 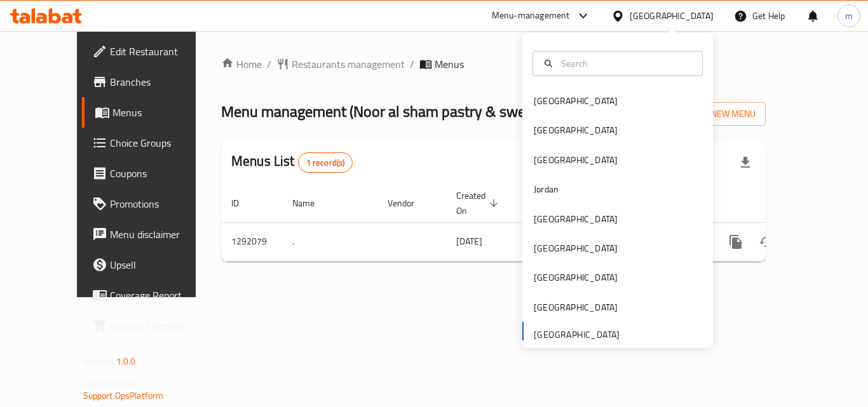 I want to click on a: Choice Groups, so click(x=152, y=143).